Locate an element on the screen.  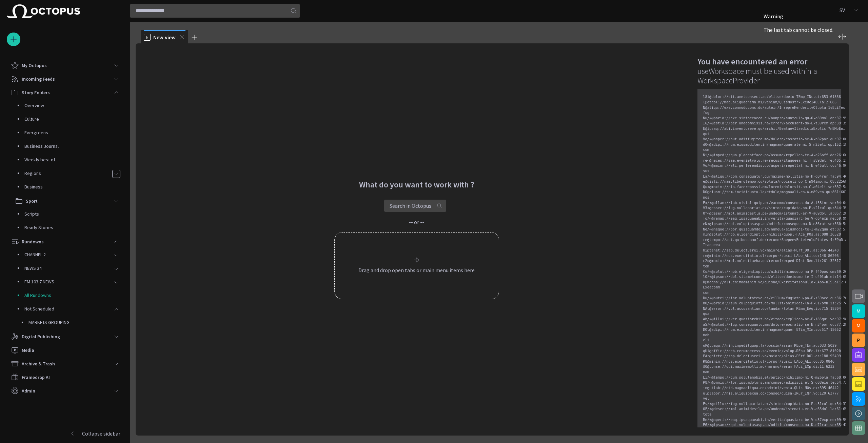
h3: useWorkspace must be used within a WorkspaceProvider is located at coordinates (769, 76).